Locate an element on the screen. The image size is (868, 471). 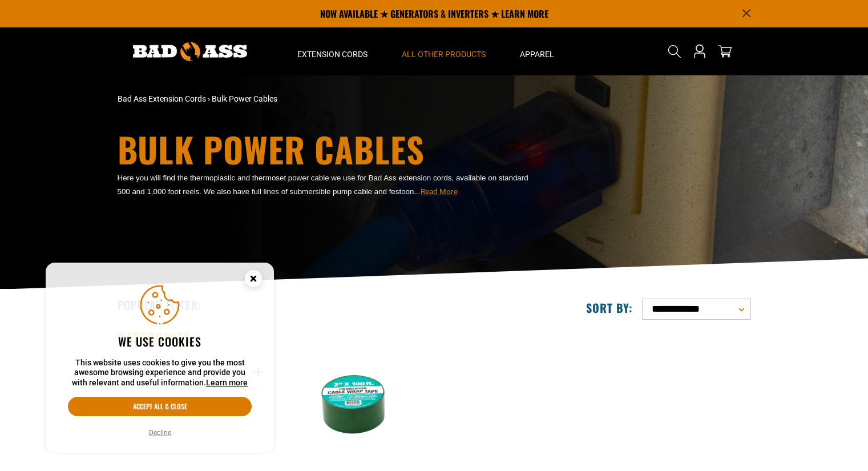
img: Bad Ass Extension Cords is located at coordinates (190, 51).